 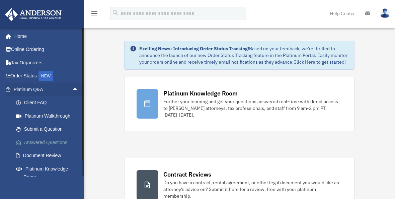 I want to click on a: Client FAQ, so click(x=49, y=103).